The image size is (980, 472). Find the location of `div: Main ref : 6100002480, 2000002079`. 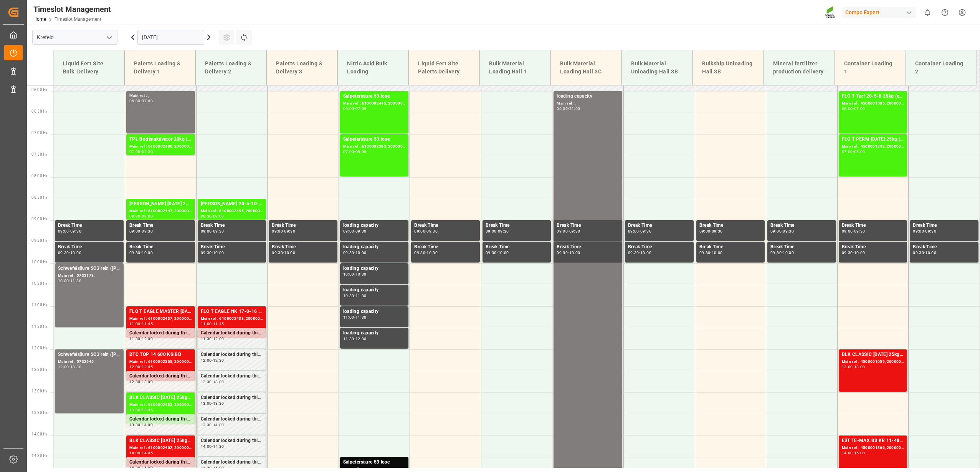

div: Main ref : 6100002480, 2000002079 is located at coordinates (161, 146).